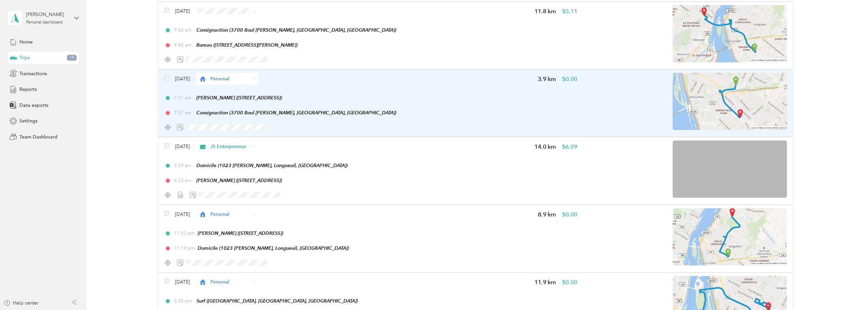  I want to click on span: 11.9 km, so click(545, 283).